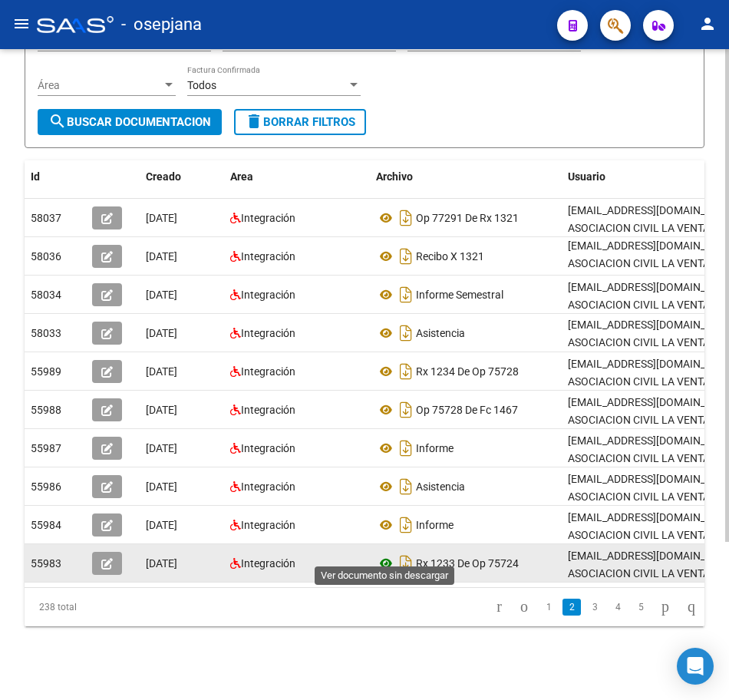 The image size is (729, 700). What do you see at coordinates (46, 448) in the screenshot?
I see `span: 55987` at bounding box center [46, 448].